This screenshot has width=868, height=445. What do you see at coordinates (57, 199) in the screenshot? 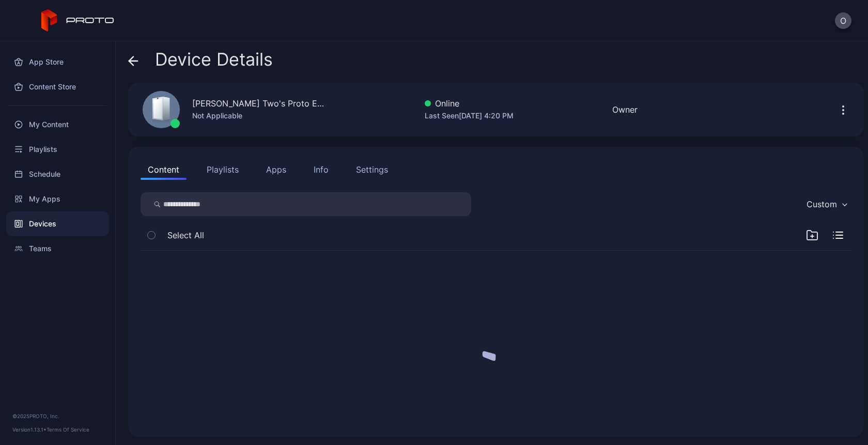
I see `div: My Apps` at bounding box center [57, 199].